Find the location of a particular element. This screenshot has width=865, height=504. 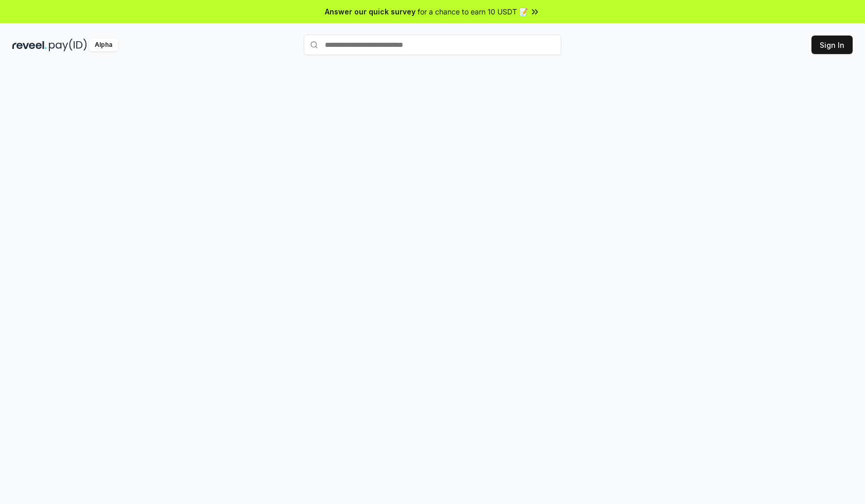

div: Alpha is located at coordinates (103, 45).